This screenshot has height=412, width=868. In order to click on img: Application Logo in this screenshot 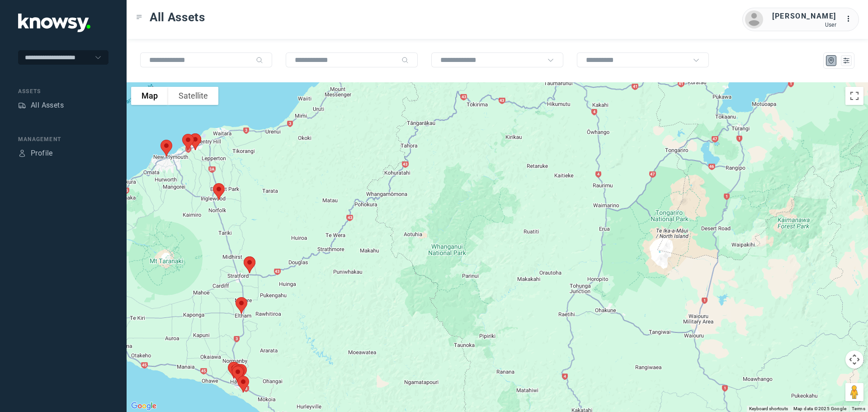, I will do `click(54, 23)`.